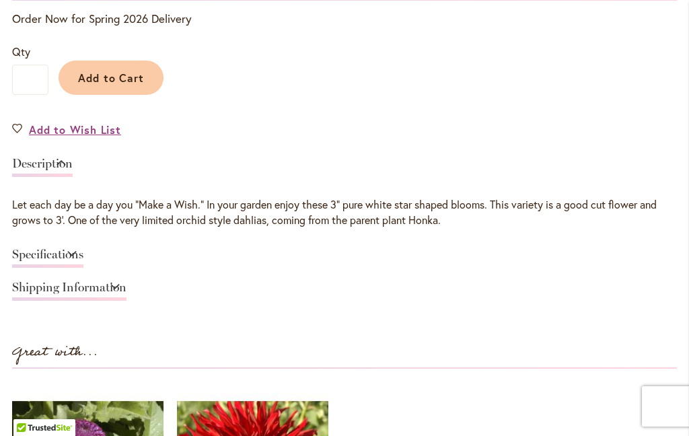  What do you see at coordinates (21, 51) in the screenshot?
I see `span: Qty` at bounding box center [21, 51].